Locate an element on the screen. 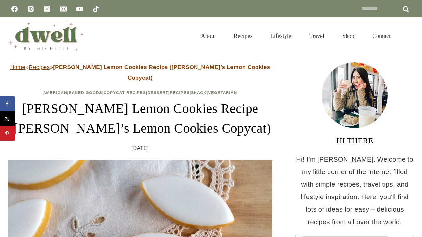  a: Shop is located at coordinates (348, 36).